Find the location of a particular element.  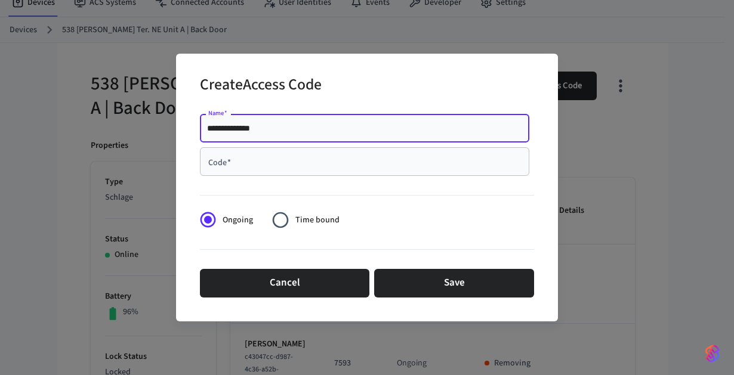

button: Save is located at coordinates (454, 283).